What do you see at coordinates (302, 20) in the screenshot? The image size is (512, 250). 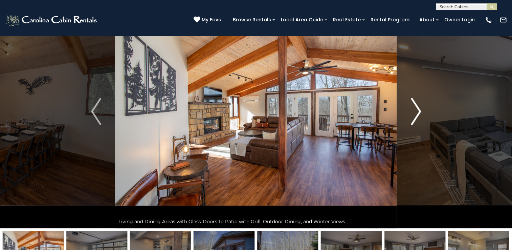 I see `a: Local Area Guide` at bounding box center [302, 20].